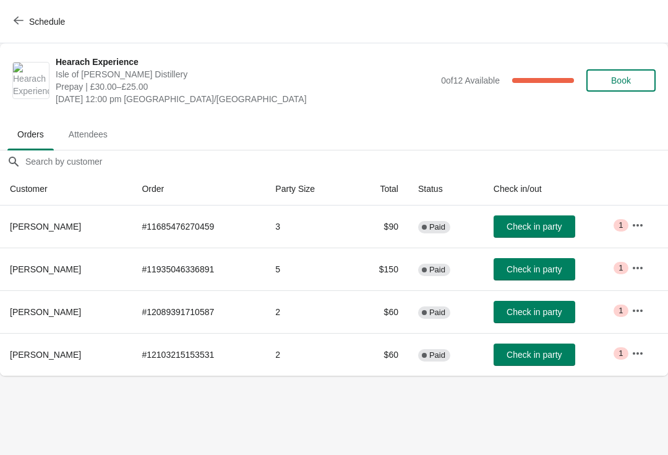 Image resolution: width=668 pixels, height=455 pixels. What do you see at coordinates (40, 22) in the screenshot?
I see `button: Schedule` at bounding box center [40, 22].